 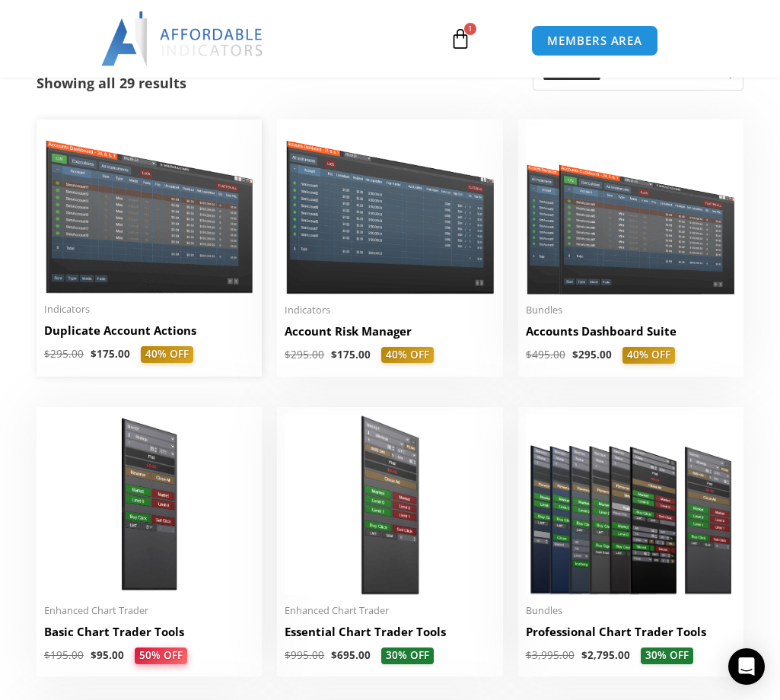 I want to click on a: Essential Chart Trader Tools, so click(x=390, y=635).